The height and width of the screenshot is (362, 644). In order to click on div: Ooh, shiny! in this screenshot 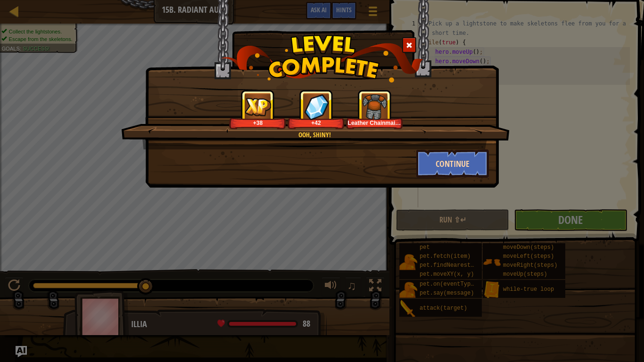, I will do `click(315, 135)`.